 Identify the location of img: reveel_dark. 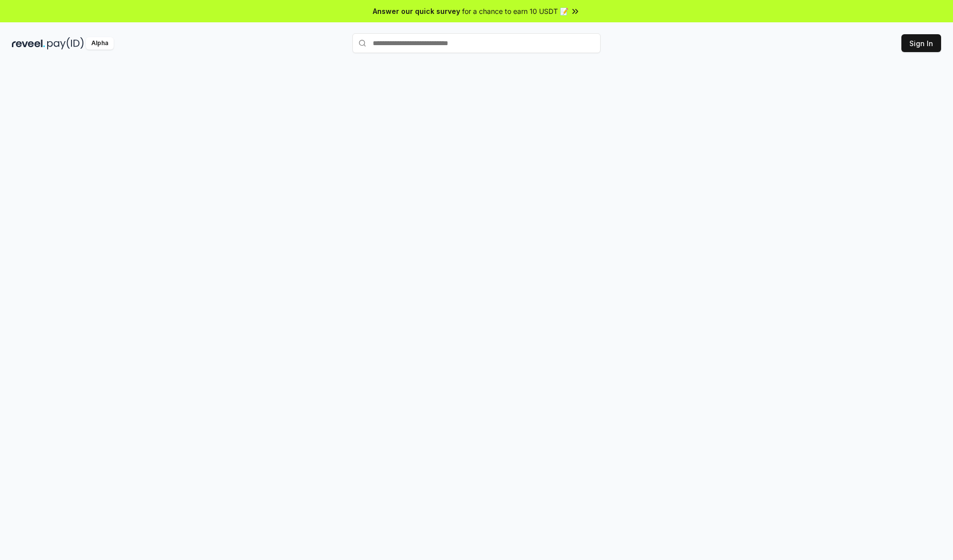
(28, 43).